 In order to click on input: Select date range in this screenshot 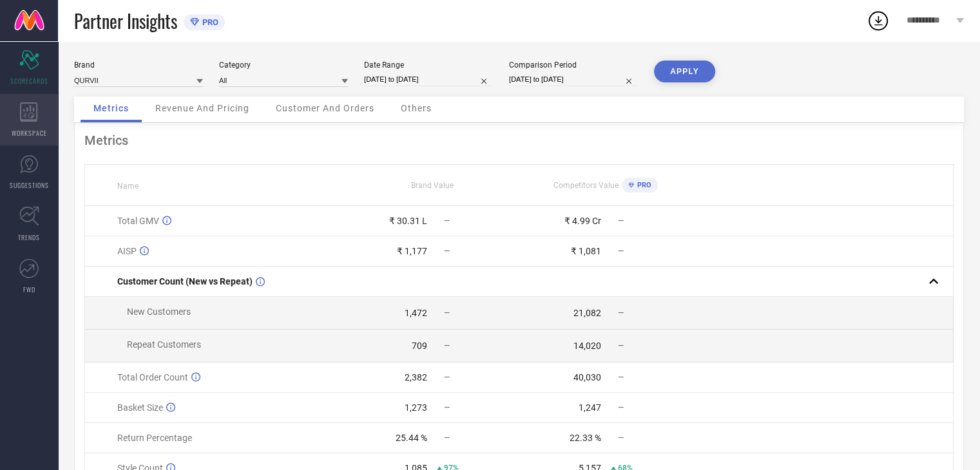, I will do `click(429, 79)`.